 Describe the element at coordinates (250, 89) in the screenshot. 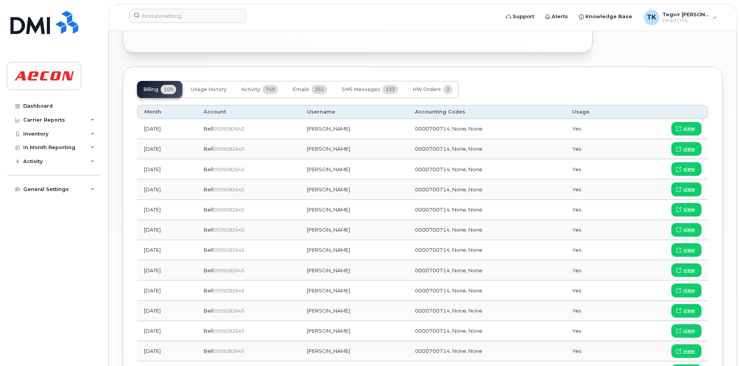

I see `span: Activity` at that location.